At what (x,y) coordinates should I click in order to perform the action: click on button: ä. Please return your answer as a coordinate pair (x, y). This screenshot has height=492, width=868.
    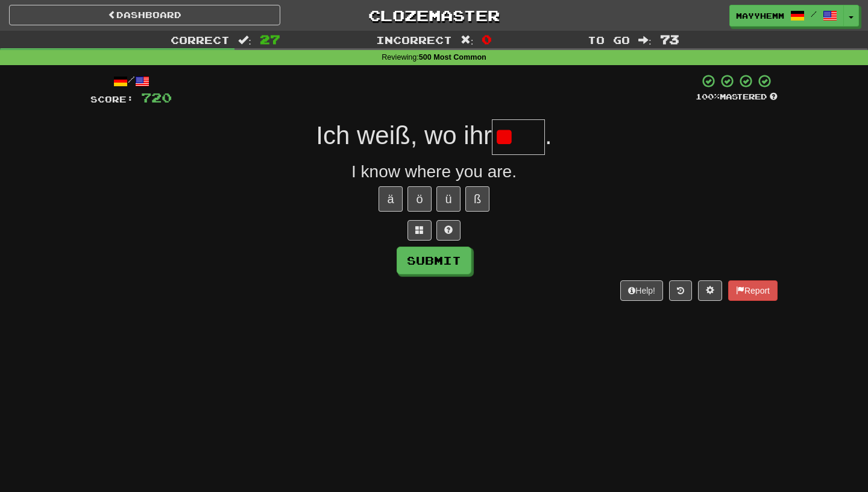
    Looking at the image, I should click on (391, 199).